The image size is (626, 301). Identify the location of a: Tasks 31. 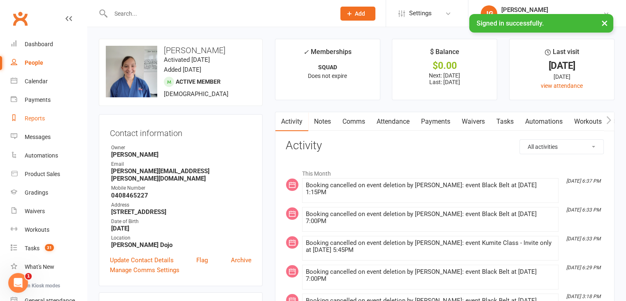
(49, 248).